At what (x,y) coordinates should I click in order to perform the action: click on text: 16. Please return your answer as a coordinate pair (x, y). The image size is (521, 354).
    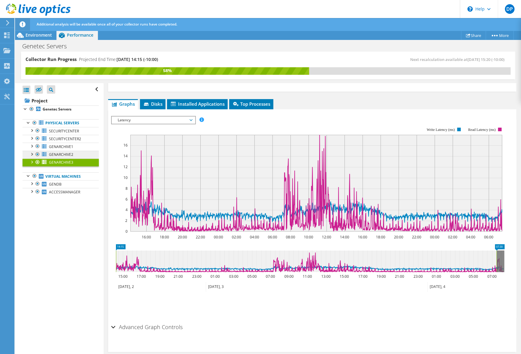
    Looking at the image, I should click on (126, 145).